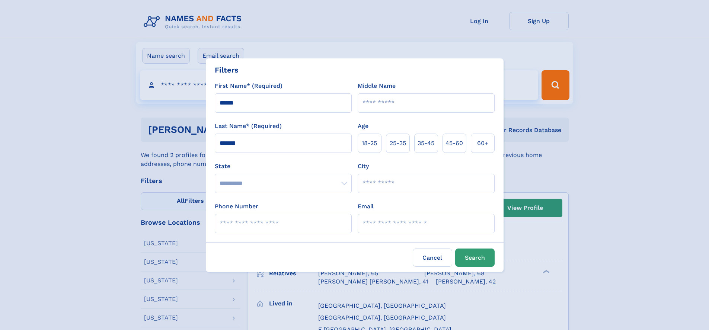 Image resolution: width=709 pixels, height=330 pixels. I want to click on span: 18‑25, so click(369, 143).